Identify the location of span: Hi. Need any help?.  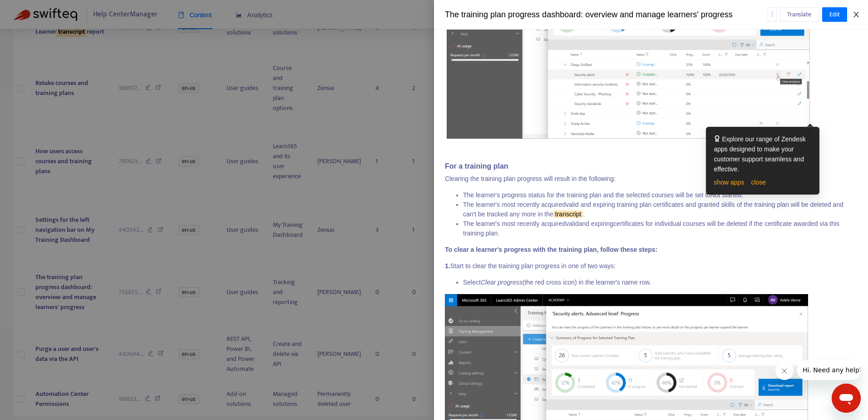
(35, 10).